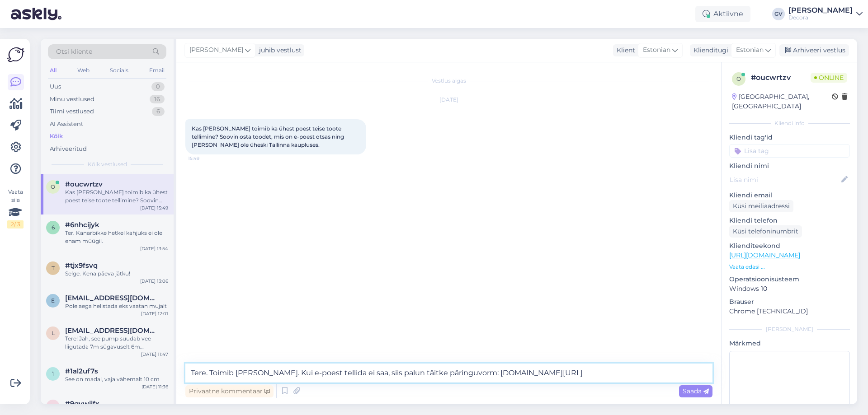 This screenshot has width=868, height=415. What do you see at coordinates (229, 392) in the screenshot?
I see `div: Privaatne kommentaar` at bounding box center [229, 392].